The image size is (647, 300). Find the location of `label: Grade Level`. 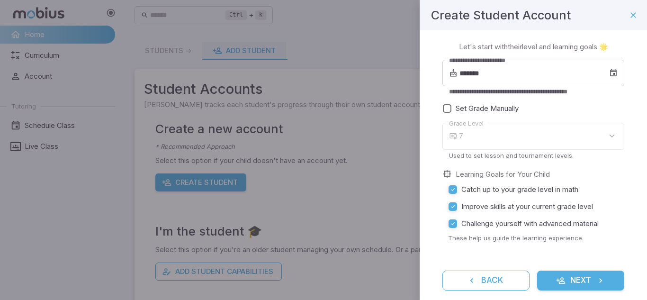

label: Grade Level is located at coordinates (466, 123).